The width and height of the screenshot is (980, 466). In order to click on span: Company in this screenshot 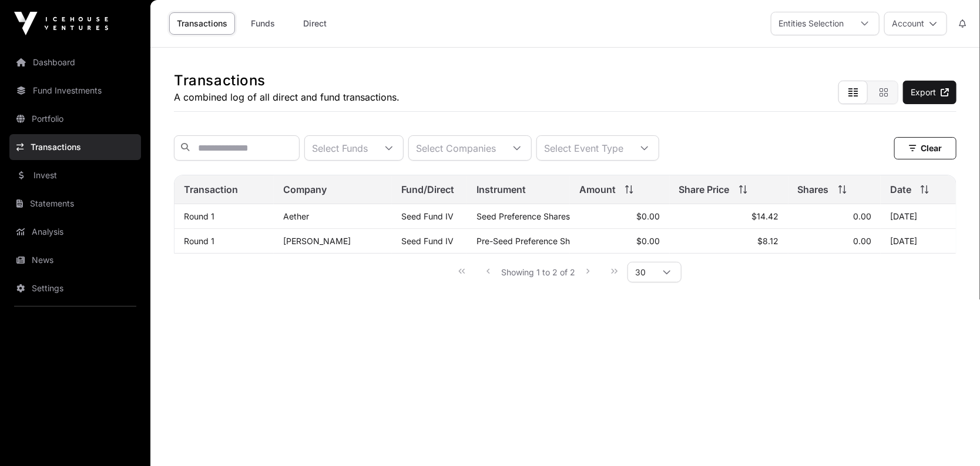, I will do `click(305, 190)`.